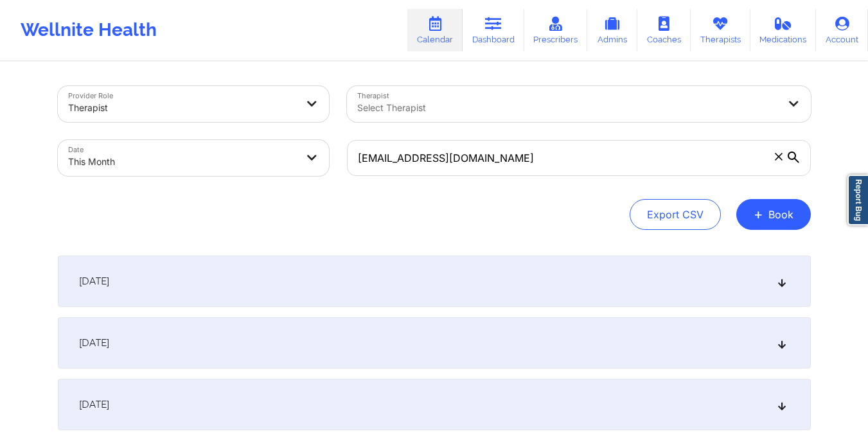  What do you see at coordinates (579, 158) in the screenshot?
I see `input: Search by patient email` at bounding box center [579, 158].